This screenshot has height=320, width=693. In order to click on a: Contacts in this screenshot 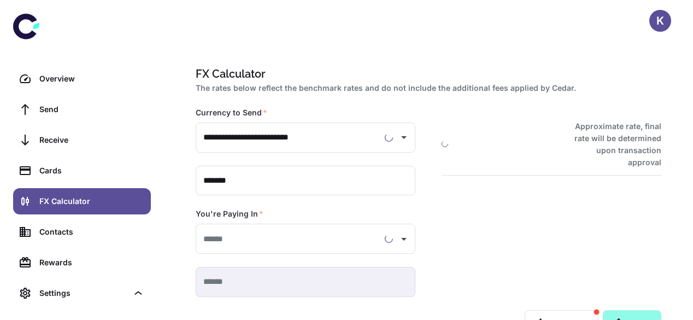, I will do `click(82, 232)`.